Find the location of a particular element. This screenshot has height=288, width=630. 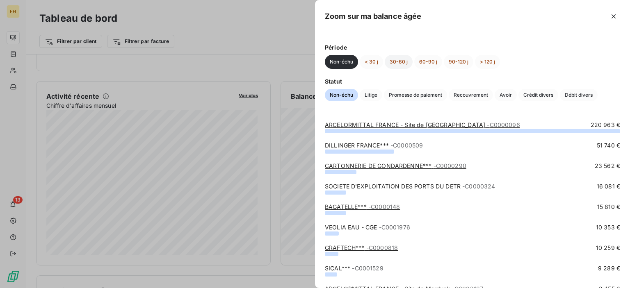

span: Litige is located at coordinates (371, 95).